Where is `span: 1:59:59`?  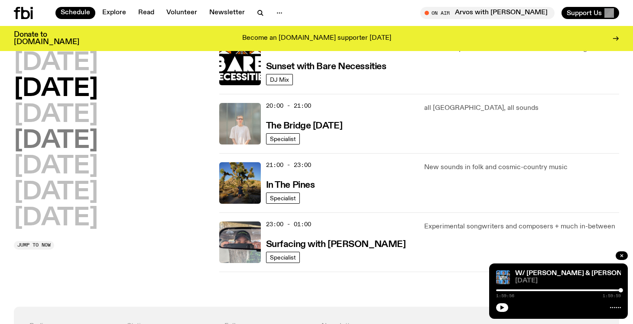
span: 1:59:59 is located at coordinates (611, 296).